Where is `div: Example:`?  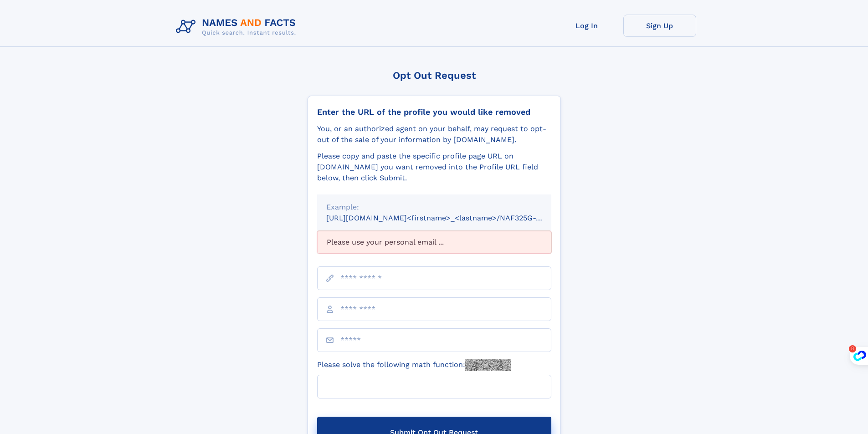 div: Example: is located at coordinates (434, 207).